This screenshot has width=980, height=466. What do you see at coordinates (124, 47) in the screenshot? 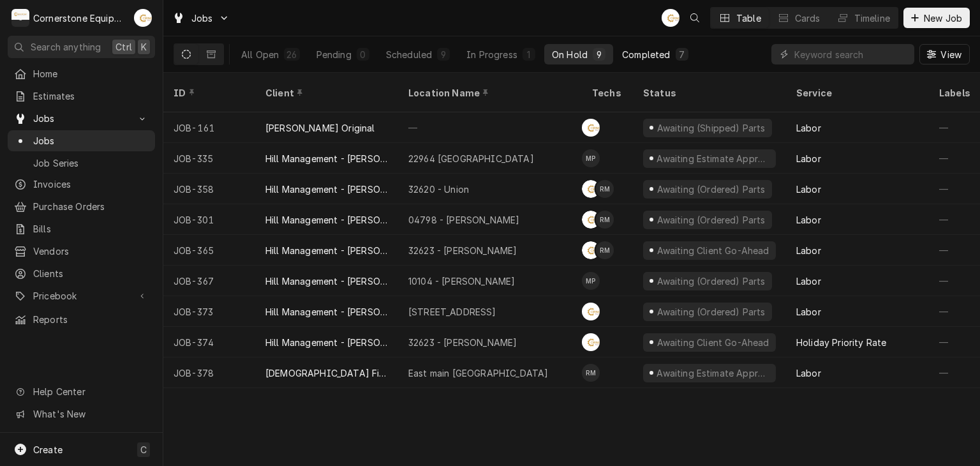
I see `span: Ctrl` at bounding box center [124, 47].